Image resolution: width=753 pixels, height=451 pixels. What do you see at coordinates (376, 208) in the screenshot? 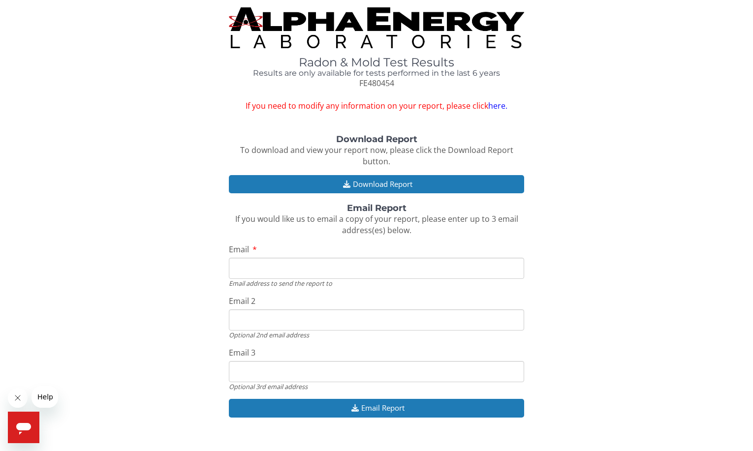
I see `strong: Email Report` at bounding box center [376, 208].